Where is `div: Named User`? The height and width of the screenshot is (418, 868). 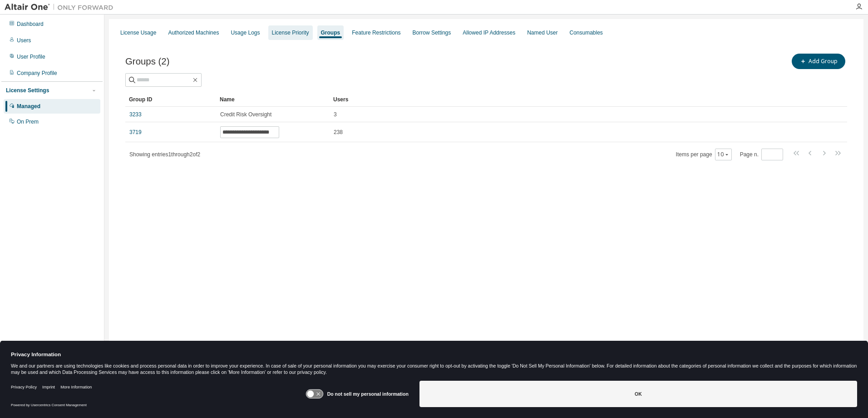 div: Named User is located at coordinates (542, 32).